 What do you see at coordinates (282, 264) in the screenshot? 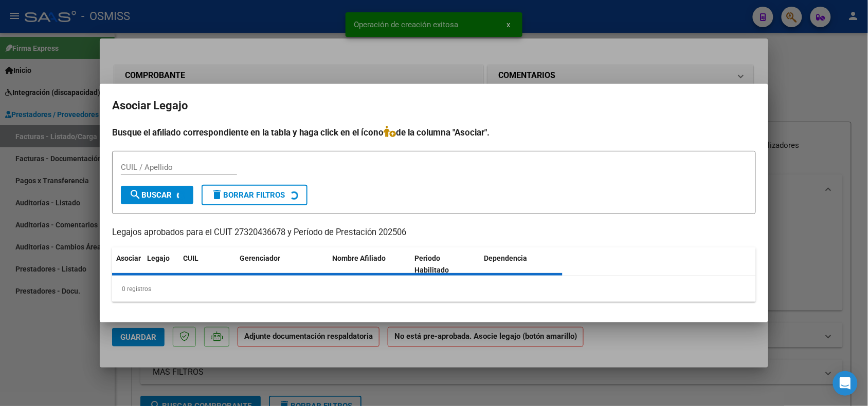
I see `datatable-header-cell: Gerenciador` at bounding box center [282, 264].